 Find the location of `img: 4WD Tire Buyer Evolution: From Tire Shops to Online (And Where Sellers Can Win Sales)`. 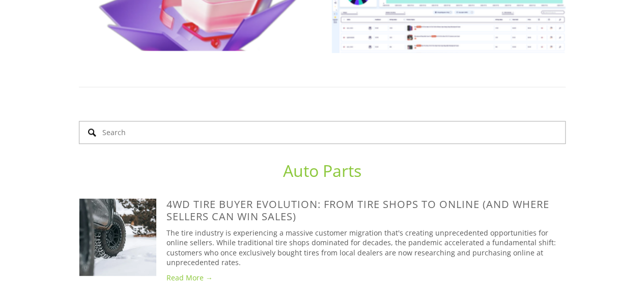

img: 4WD Tire Buyer Evolution: From Tire Shops to Online (And Where Sellers Can Win Sales) is located at coordinates (118, 237).